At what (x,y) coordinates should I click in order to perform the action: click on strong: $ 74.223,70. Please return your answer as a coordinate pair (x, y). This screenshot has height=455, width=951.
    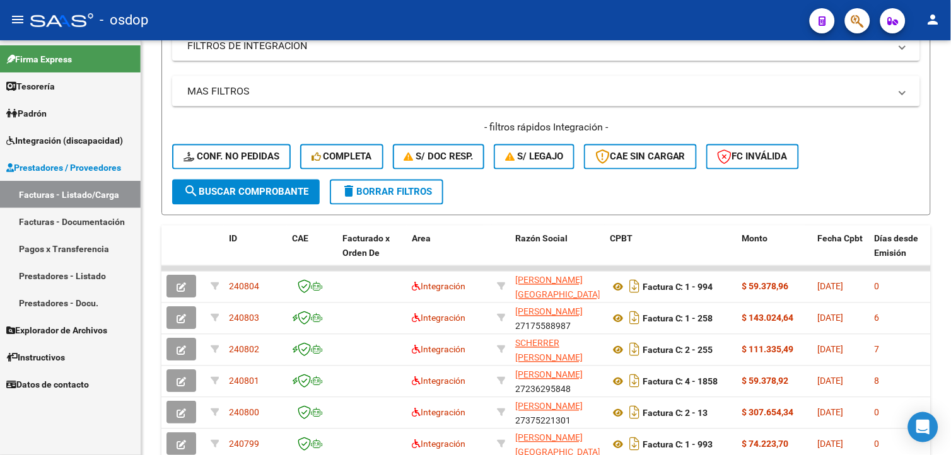
    Looking at the image, I should click on (765, 444).